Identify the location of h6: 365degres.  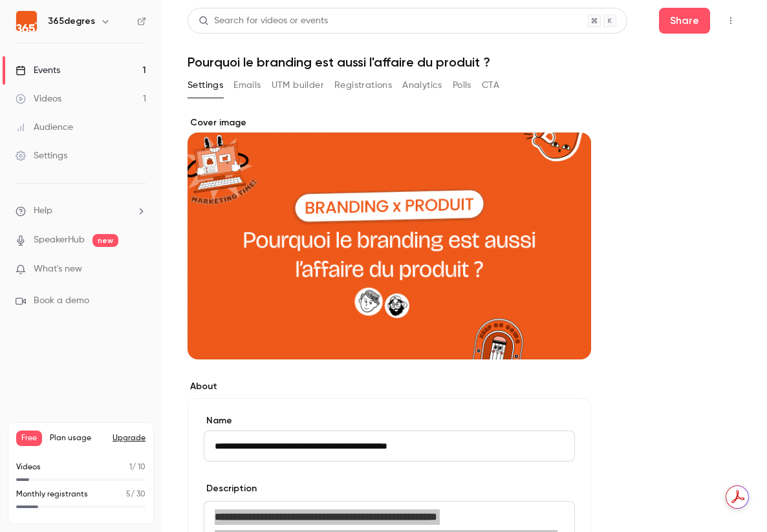
(71, 21).